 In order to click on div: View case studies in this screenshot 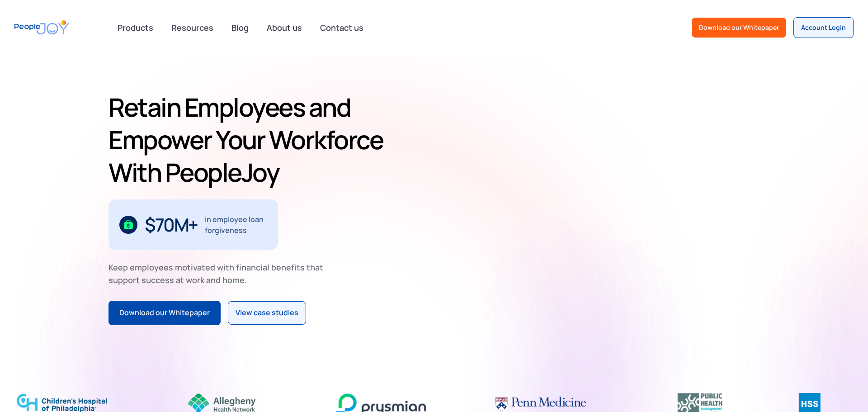, I will do `click(267, 313)`.